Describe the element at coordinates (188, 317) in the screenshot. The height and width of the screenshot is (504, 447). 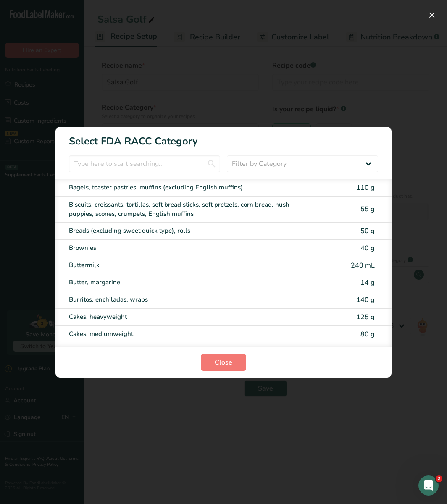
I see `div: Cakes, heavyweight` at that location.